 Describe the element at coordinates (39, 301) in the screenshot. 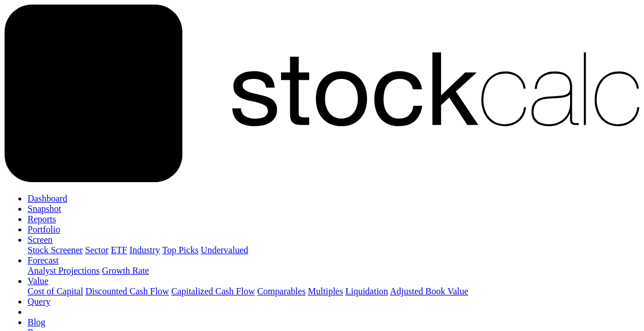

I see `a: Query` at that location.